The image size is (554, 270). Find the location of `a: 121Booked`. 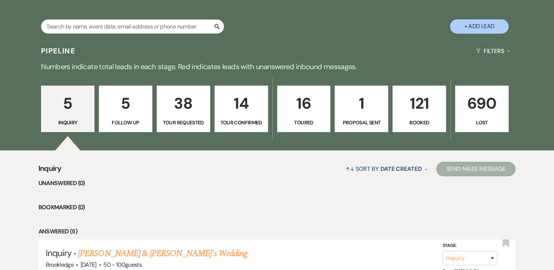

a: 121Booked is located at coordinates (420, 109).